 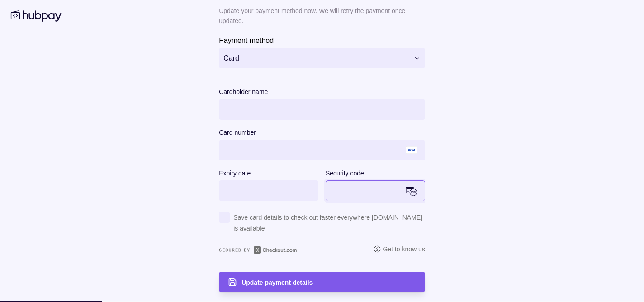 I want to click on span: Get to know us, so click(x=399, y=249).